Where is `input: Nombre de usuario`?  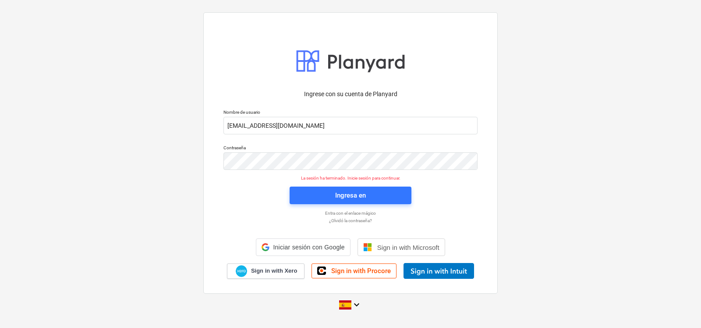 input: Nombre de usuario is located at coordinates (351, 125).